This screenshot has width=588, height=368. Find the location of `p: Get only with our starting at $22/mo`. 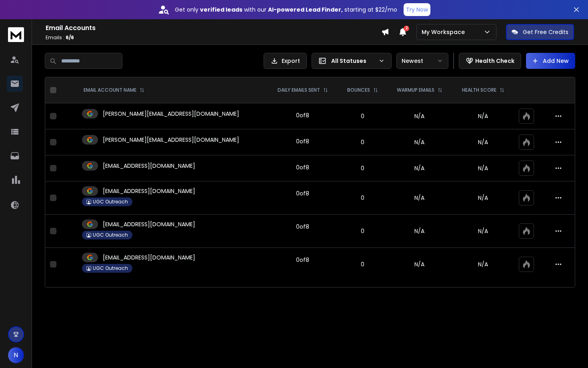

p: Get only with our starting at $22/mo is located at coordinates (286, 10).